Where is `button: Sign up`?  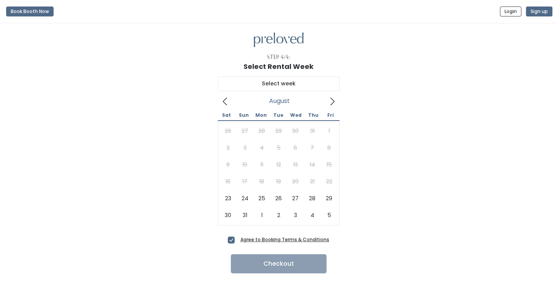 button: Sign up is located at coordinates (539, 11).